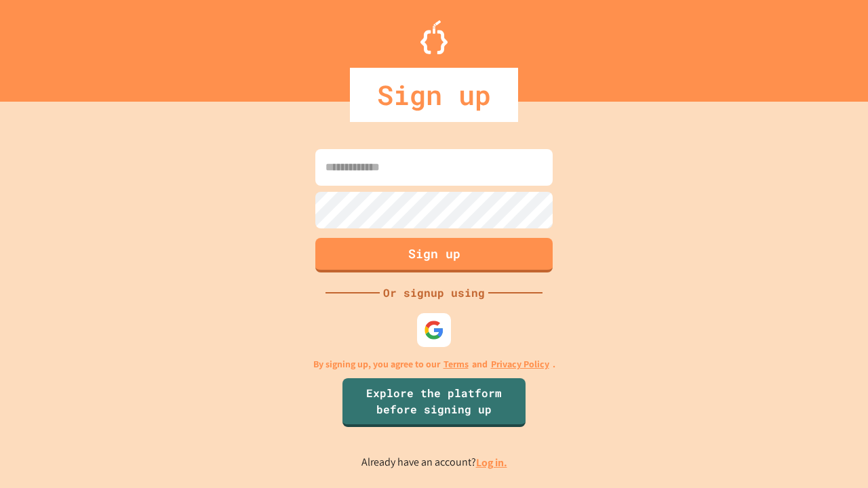 Image resolution: width=868 pixels, height=488 pixels. Describe the element at coordinates (434, 330) in the screenshot. I see `img: google-icon.svg` at that location.